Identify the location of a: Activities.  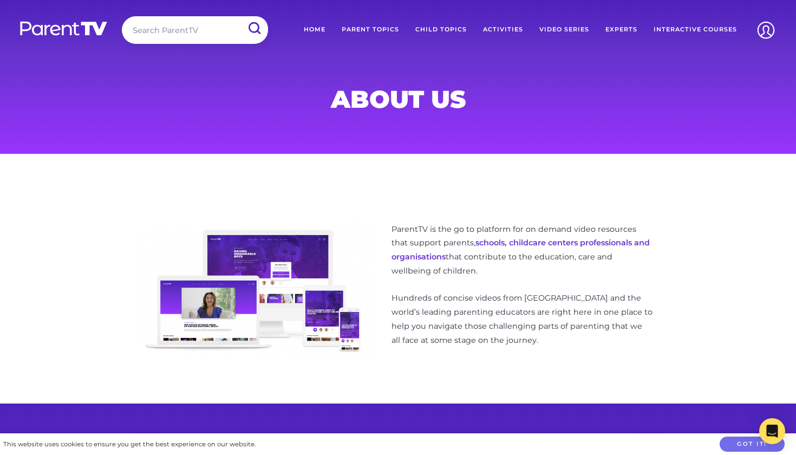
(503, 30).